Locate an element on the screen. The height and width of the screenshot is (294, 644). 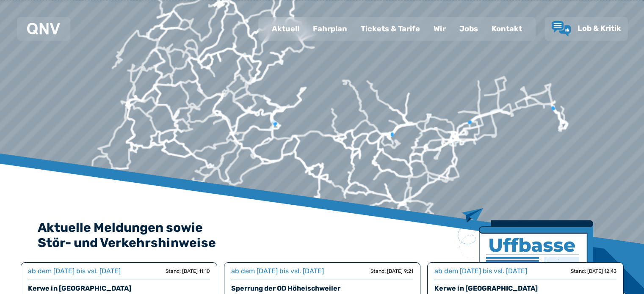
a: Jobs is located at coordinates (469, 29).